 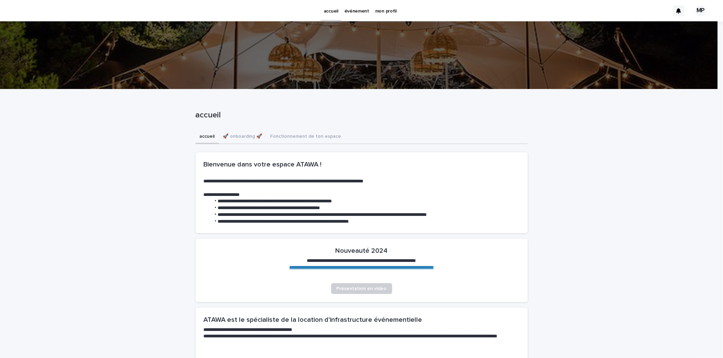 I want to click on img: Ls34BcGeRexTGTNfXpUC, so click(x=46, y=11).